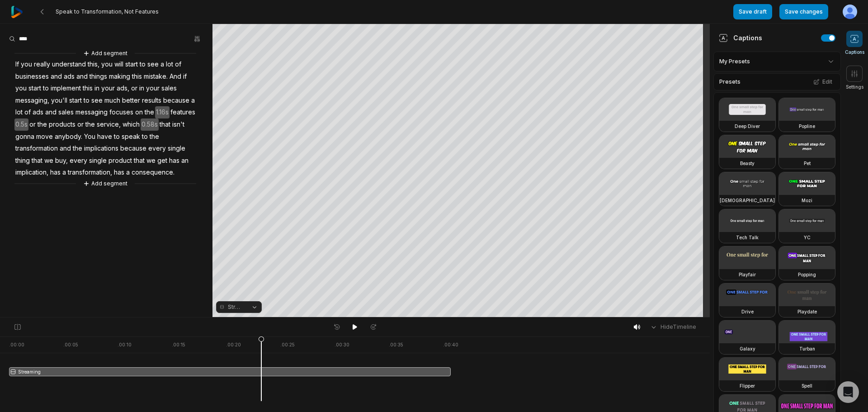 This screenshot has width=868, height=412. Describe the element at coordinates (109, 124) in the screenshot. I see `span: service,` at that location.